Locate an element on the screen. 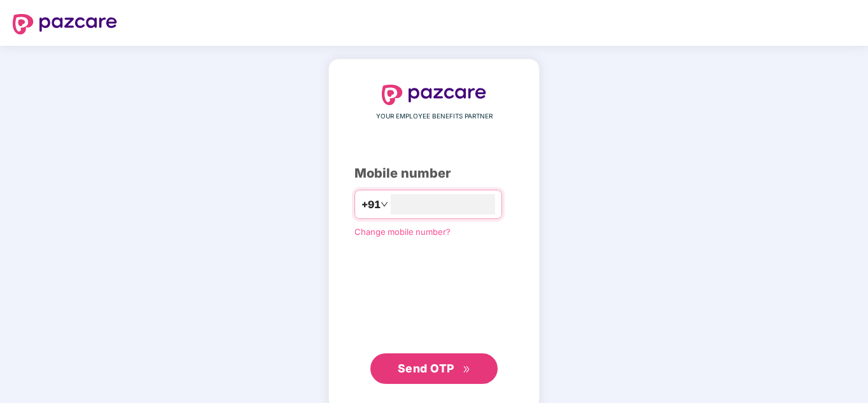  span: down is located at coordinates (385, 204).